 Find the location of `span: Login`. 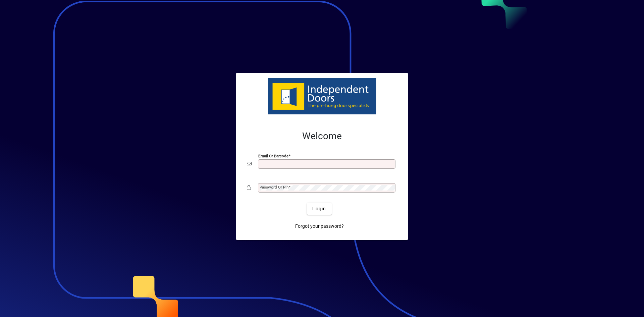

span: Login is located at coordinates (319, 208).